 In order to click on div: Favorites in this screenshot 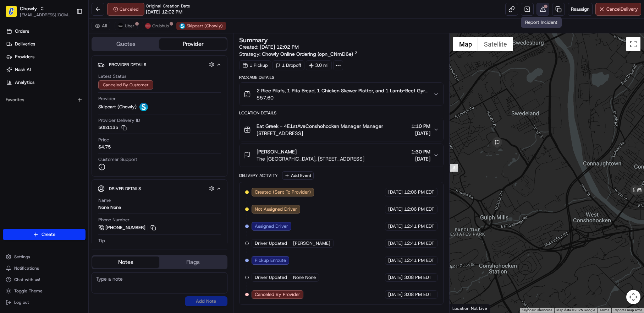, I will do `click(44, 100)`.